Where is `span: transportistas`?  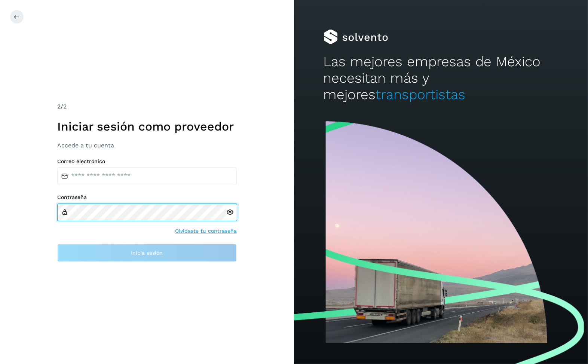 span: transportistas is located at coordinates (421, 94).